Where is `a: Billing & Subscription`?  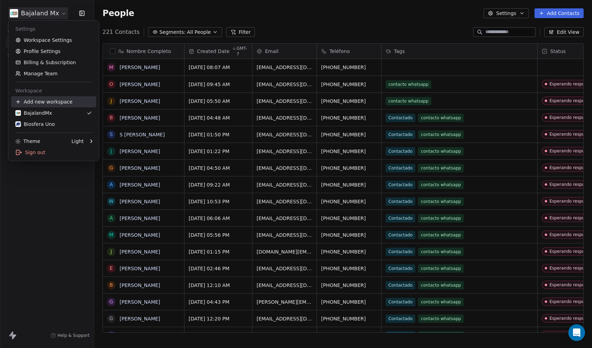 a: Billing & Subscription is located at coordinates (54, 62).